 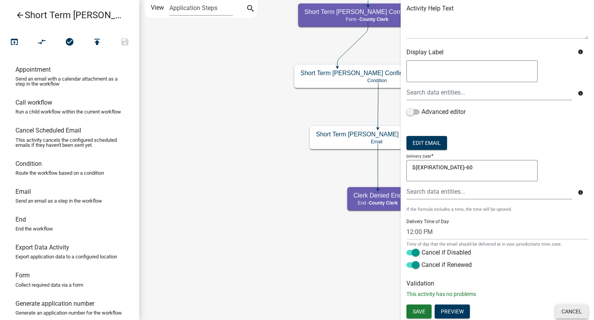 What do you see at coordinates (378, 195) in the screenshot?
I see `h5: Clerk Denied End` at bounding box center [378, 195].